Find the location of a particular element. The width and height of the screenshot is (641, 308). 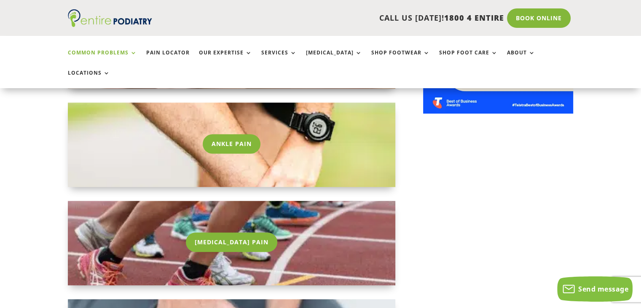

a: Shop Footwear is located at coordinates (400, 59).